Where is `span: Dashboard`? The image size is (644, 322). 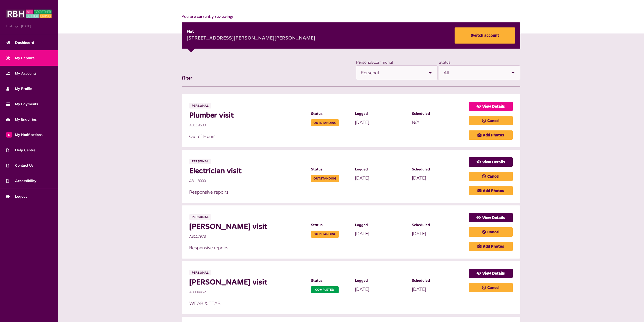 span: Dashboard is located at coordinates (20, 43).